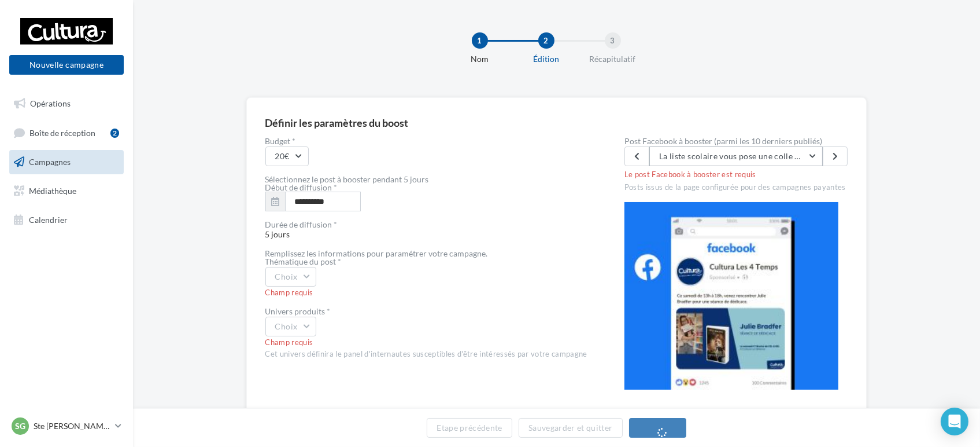  Describe the element at coordinates (50, 103) in the screenshot. I see `span: Opérations` at that location.